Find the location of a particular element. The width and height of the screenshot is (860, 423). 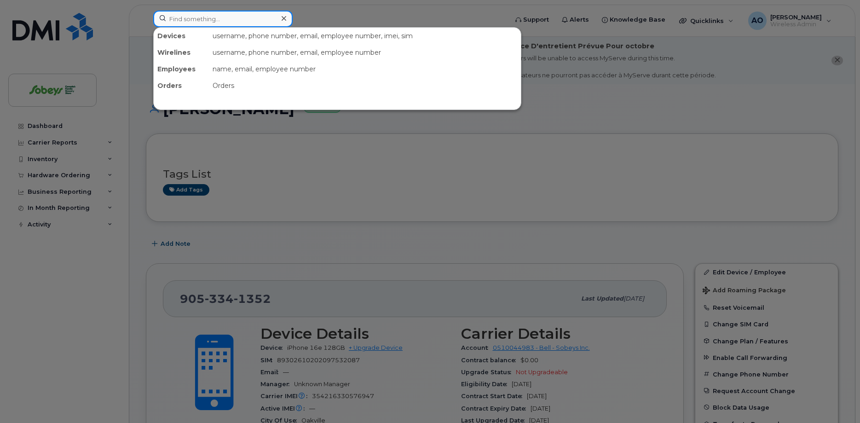

div: Employees is located at coordinates (181, 69).